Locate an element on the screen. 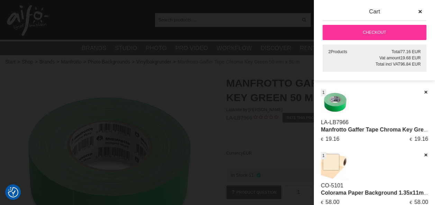 The image size is (435, 205). span: Vat amount is located at coordinates (390, 58).